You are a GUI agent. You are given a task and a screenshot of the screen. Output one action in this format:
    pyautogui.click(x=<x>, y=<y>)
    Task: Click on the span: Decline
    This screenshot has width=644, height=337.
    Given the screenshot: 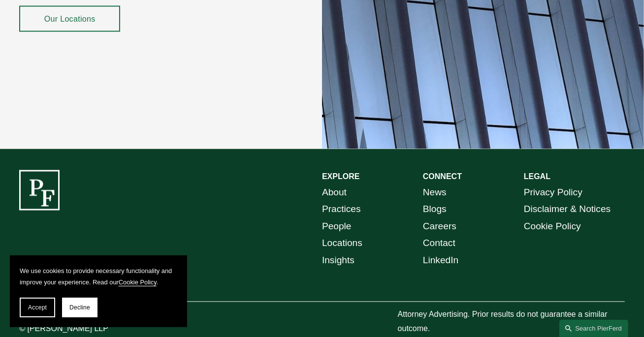 What is the action you would take?
    pyautogui.click(x=80, y=307)
    